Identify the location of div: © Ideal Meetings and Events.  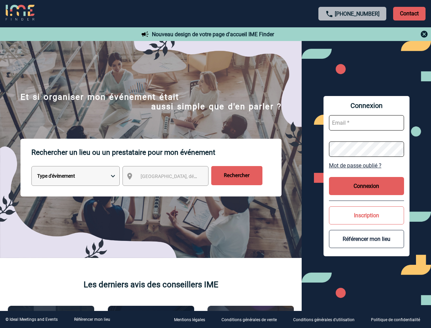
(31, 319).